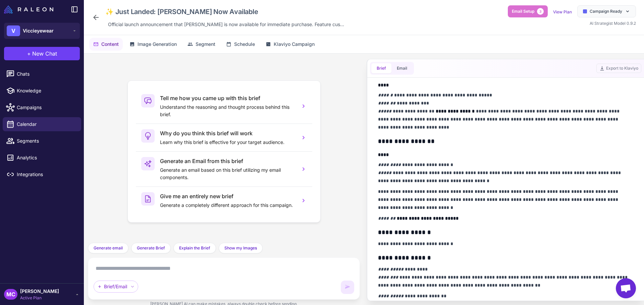 This screenshot has height=305, width=644. Describe the element at coordinates (108, 248) in the screenshot. I see `button: Generate email` at that location.